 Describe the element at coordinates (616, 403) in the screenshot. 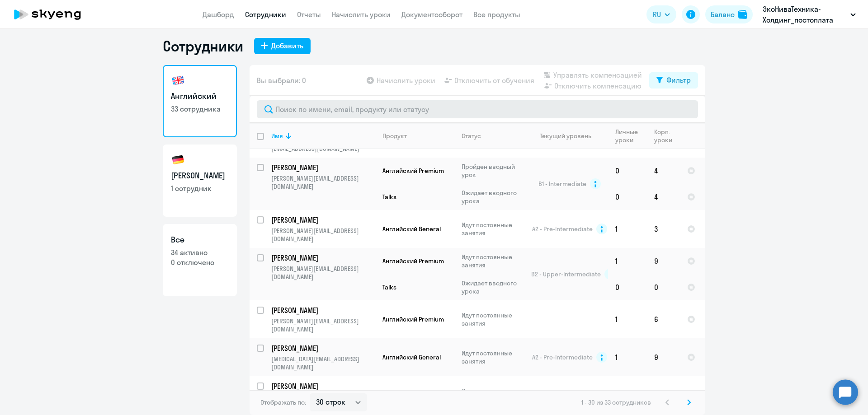

I see `span: 1 - 30 из 33 сотрудников` at that location.